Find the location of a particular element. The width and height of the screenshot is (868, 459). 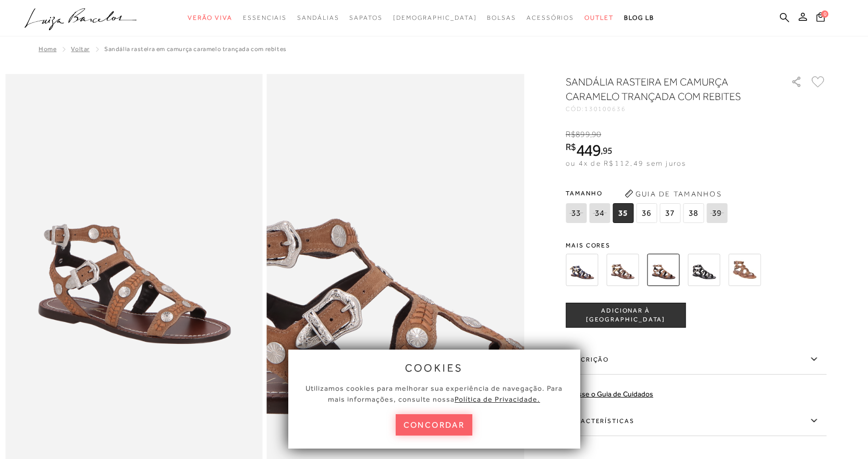

button: concordar is located at coordinates (434, 424).